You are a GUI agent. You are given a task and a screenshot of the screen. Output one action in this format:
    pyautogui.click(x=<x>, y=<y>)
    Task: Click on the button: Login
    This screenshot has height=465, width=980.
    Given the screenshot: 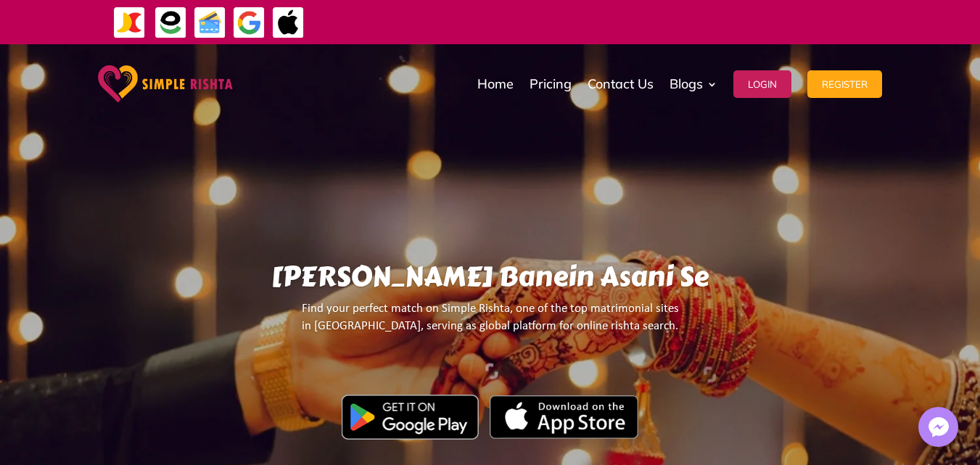 What is the action you would take?
    pyautogui.click(x=762, y=84)
    